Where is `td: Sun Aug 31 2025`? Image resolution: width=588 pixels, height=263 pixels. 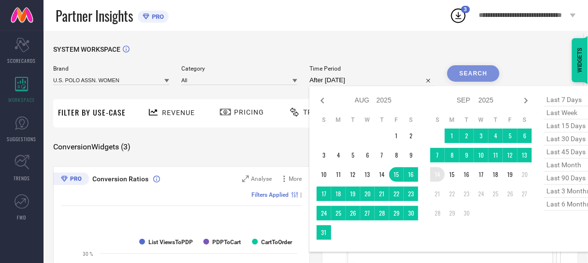
td: Sun Aug 31 2025 is located at coordinates (324, 233).